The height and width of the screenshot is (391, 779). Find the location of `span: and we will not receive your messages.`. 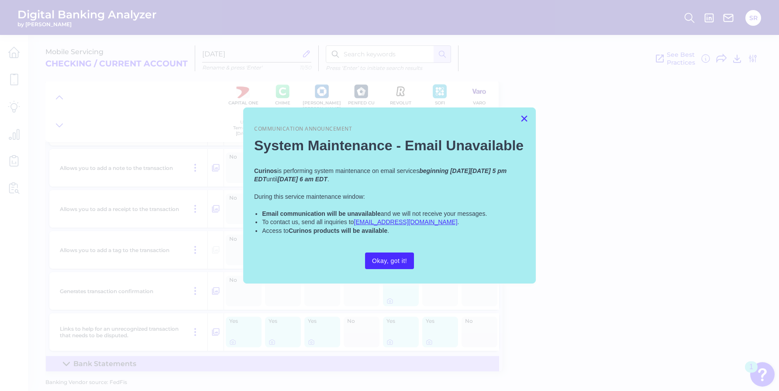

span: and we will not receive your messages. is located at coordinates (434, 214).